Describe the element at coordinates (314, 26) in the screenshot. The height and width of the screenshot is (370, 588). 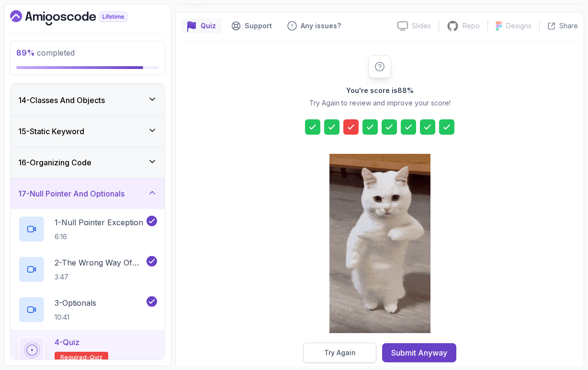
I see `button: Feedback button` at that location.